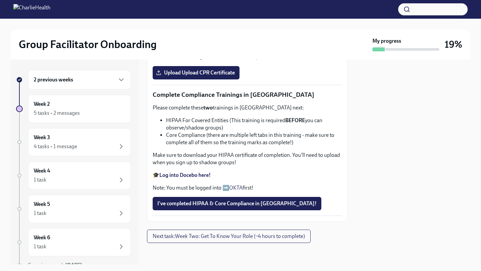  What do you see at coordinates (57, 113) in the screenshot?
I see `div: 5 tasks • 2 messages` at bounding box center [57, 113].